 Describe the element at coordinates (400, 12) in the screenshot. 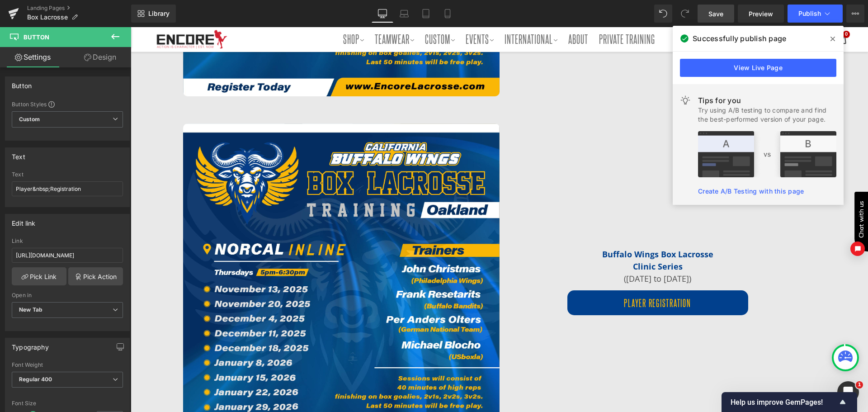

I see `a: International` at that location.